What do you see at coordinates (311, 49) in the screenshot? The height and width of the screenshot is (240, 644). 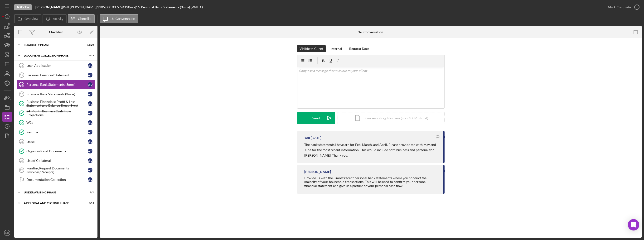 I see `button: Visible to Client` at bounding box center [311, 49].